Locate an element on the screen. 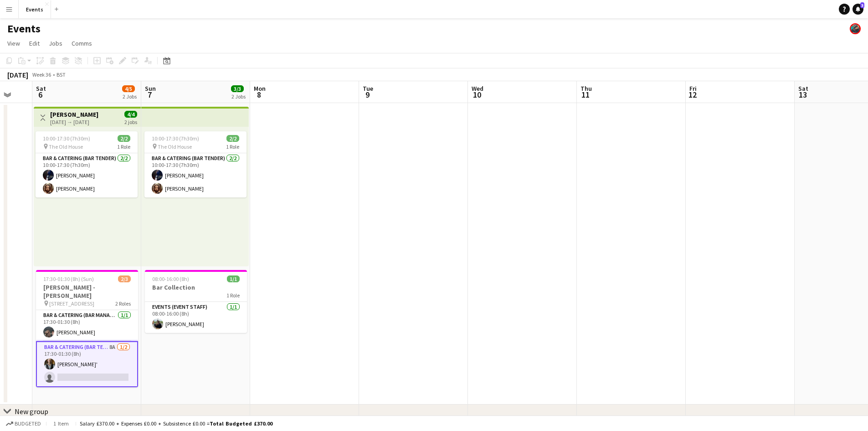 The width and height of the screenshot is (868, 431). span: Jobs is located at coordinates (55, 43).